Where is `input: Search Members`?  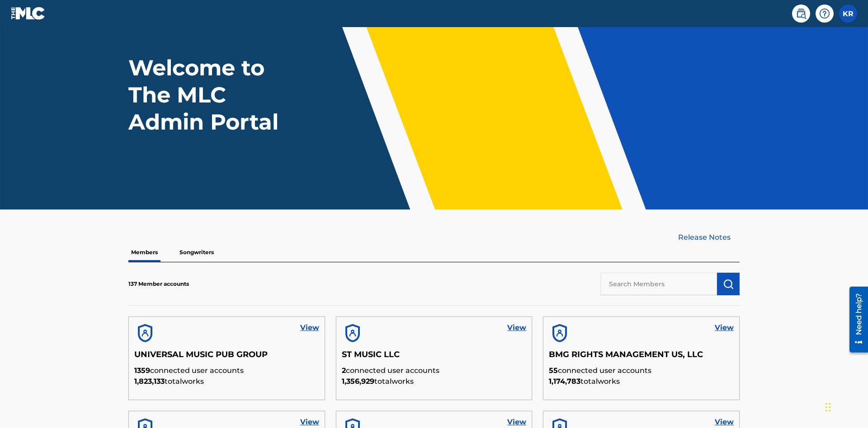 input: Search Members is located at coordinates (659, 284).